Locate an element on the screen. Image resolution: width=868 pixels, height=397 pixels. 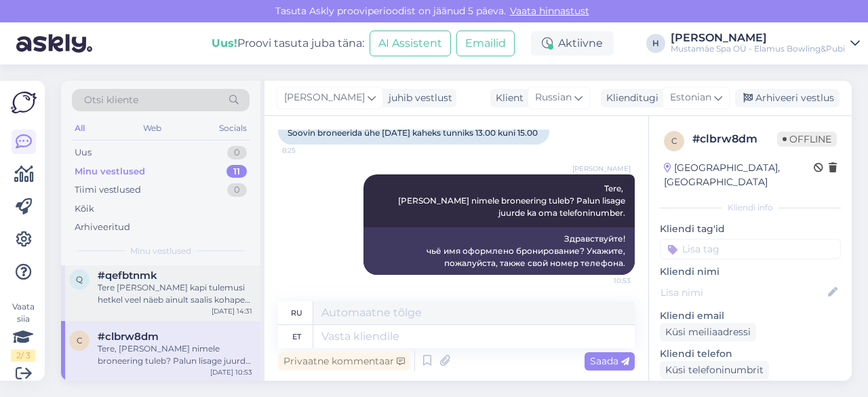
div: Uus is located at coordinates (83, 152).